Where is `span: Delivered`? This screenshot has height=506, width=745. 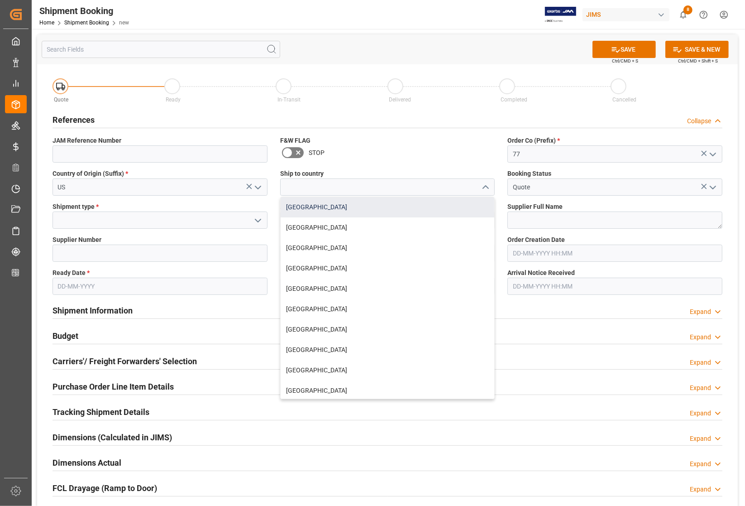 span: Delivered is located at coordinates (400, 100).